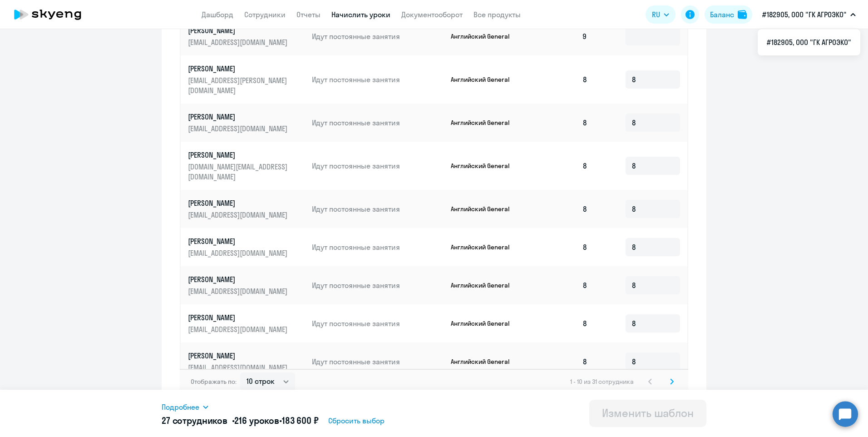 This screenshot has width=868, height=437. What do you see at coordinates (804, 15) in the screenshot?
I see `p: #182905, ООО "ГК АГРОЭКО"` at bounding box center [804, 15].